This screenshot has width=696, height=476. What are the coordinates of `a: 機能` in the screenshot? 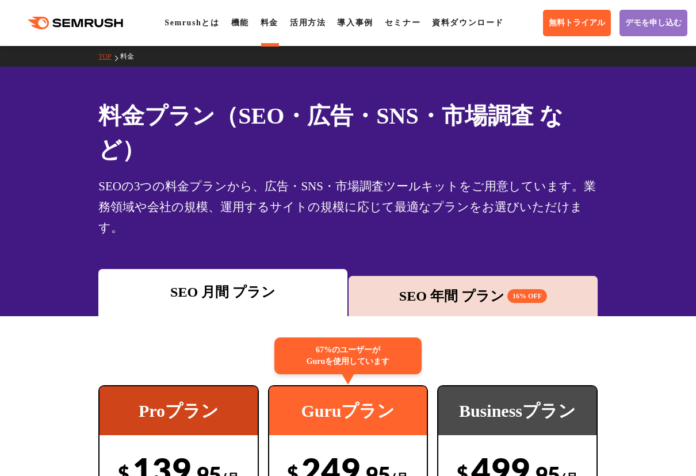 It's located at (240, 22).